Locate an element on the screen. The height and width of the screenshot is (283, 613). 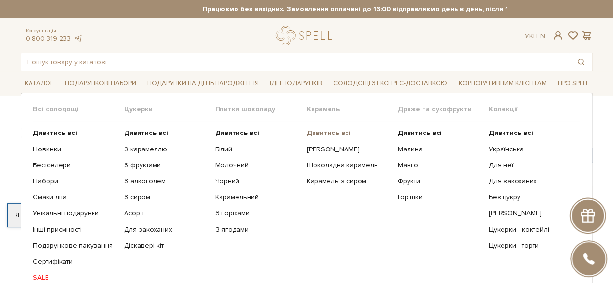
a: З горіхами is located at coordinates (257, 214).